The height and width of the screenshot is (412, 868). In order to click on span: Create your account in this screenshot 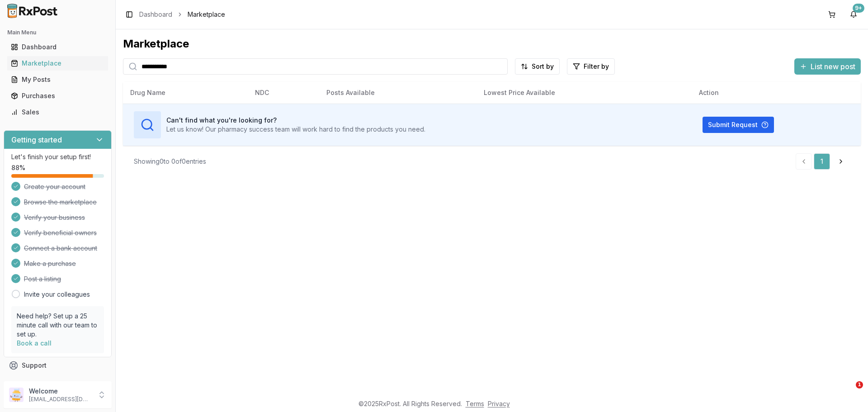, I will do `click(55, 186)`.